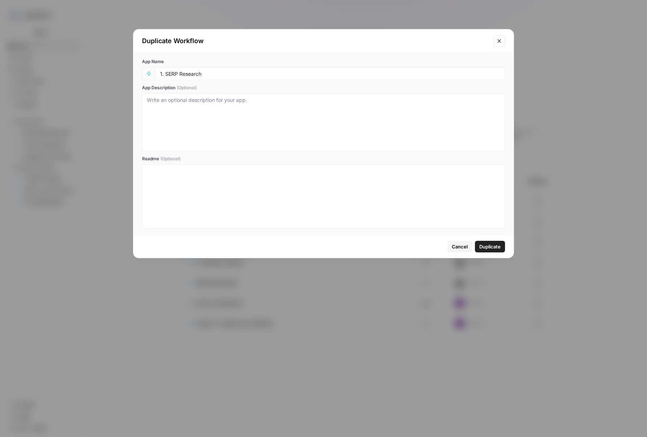  What do you see at coordinates (499, 41) in the screenshot?
I see `button: Close modal` at bounding box center [499, 41].